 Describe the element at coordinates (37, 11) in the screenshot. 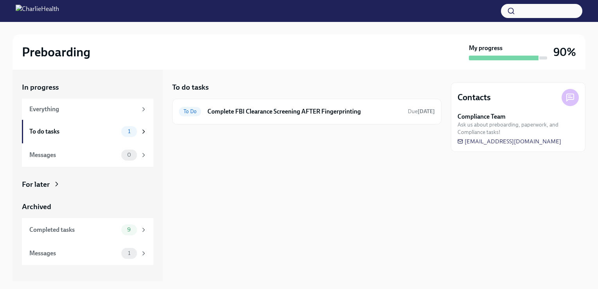

I see `img: CharlieHealth` at that location.